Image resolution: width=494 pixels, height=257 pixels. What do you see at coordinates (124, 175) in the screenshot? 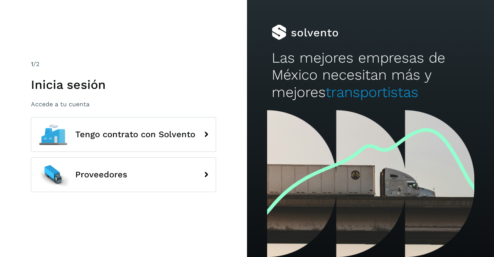
I see `button: Proveedores` at bounding box center [124, 175].